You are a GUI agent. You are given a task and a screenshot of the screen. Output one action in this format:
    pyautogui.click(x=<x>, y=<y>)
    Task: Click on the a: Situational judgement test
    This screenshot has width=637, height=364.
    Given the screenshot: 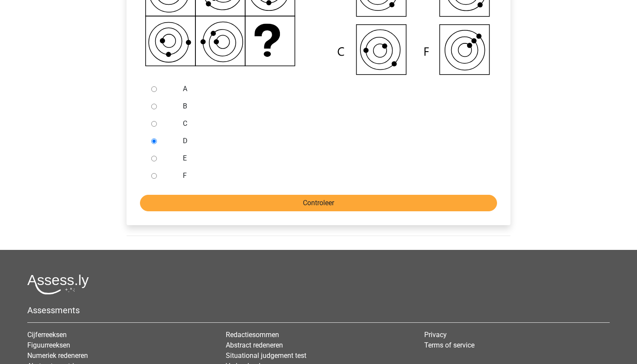 What is the action you would take?
    pyautogui.click(x=266, y=355)
    